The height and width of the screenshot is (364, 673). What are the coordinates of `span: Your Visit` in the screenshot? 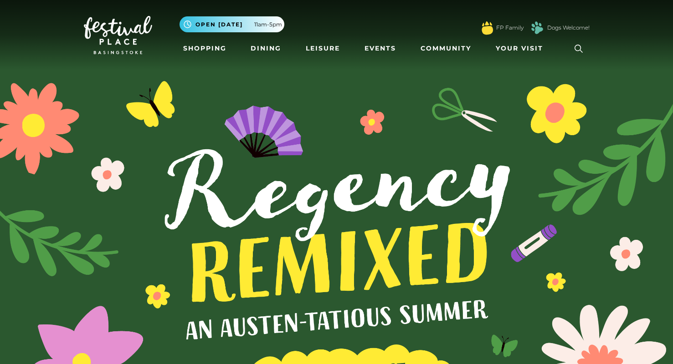 It's located at (519, 48).